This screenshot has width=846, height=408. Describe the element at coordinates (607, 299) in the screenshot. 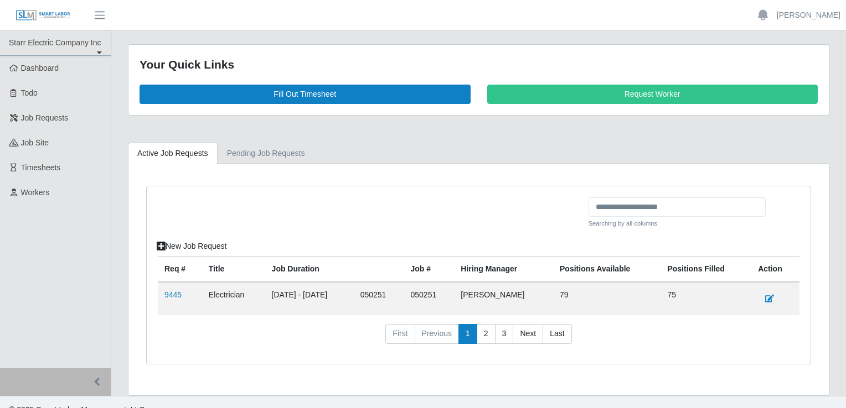

I see `td: 79` at that location.